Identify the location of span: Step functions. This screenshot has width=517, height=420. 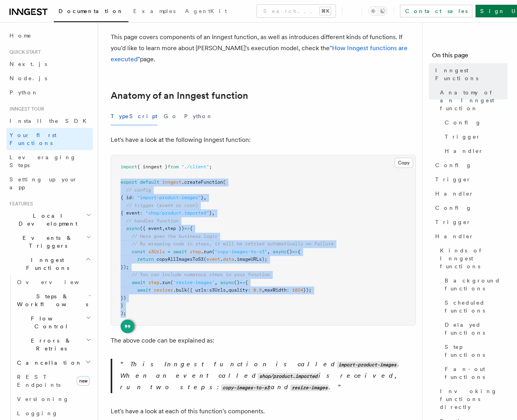
(476, 351).